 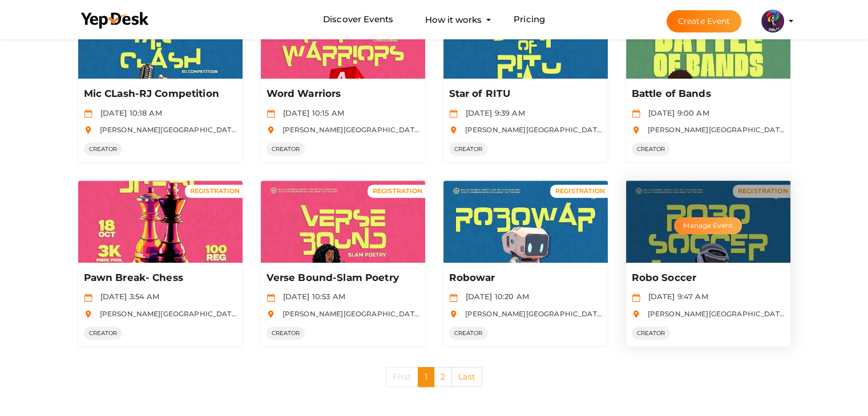 What do you see at coordinates (158, 278) in the screenshot?
I see `p: Pawn Break- Chess` at bounding box center [158, 278].